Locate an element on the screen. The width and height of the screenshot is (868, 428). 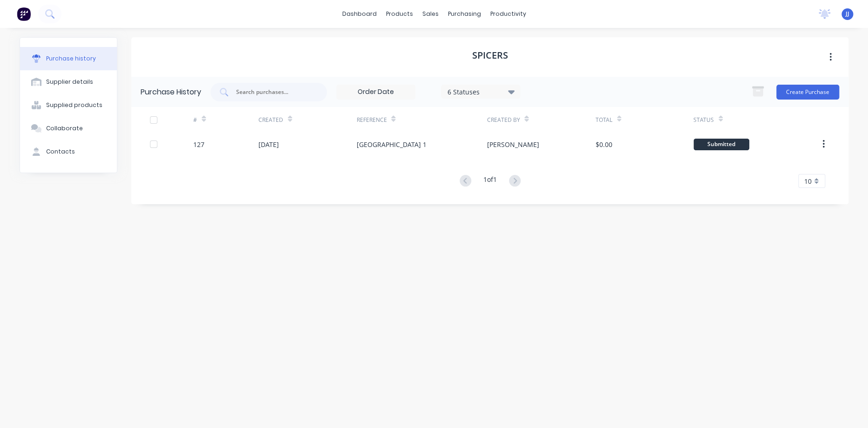
input: Search purchases... is located at coordinates (274, 92).